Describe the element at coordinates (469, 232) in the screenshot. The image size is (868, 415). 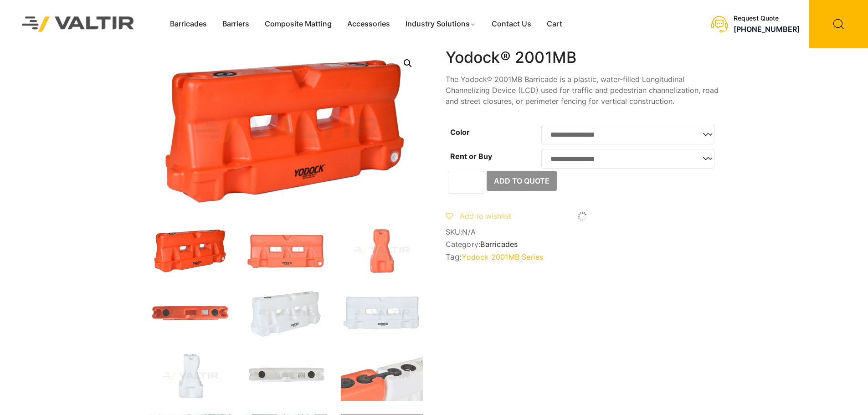
I see `span: N/A` at that location.